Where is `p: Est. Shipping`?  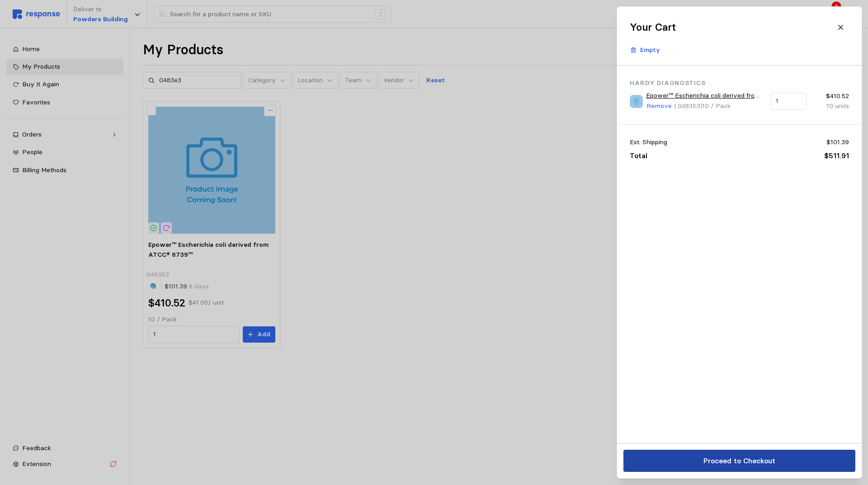
p: Est. Shipping is located at coordinates (649, 143).